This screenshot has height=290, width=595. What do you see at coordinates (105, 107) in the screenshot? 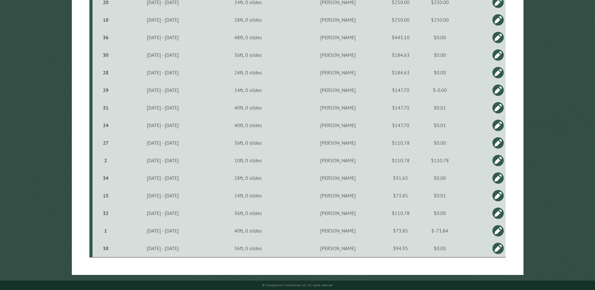
I see `div: 31` at bounding box center [105, 107].